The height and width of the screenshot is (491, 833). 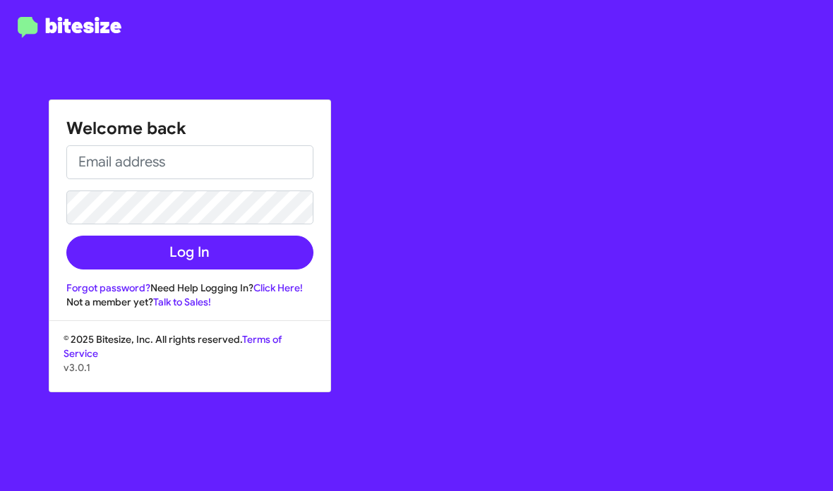 I want to click on button: Log In, so click(x=190, y=253).